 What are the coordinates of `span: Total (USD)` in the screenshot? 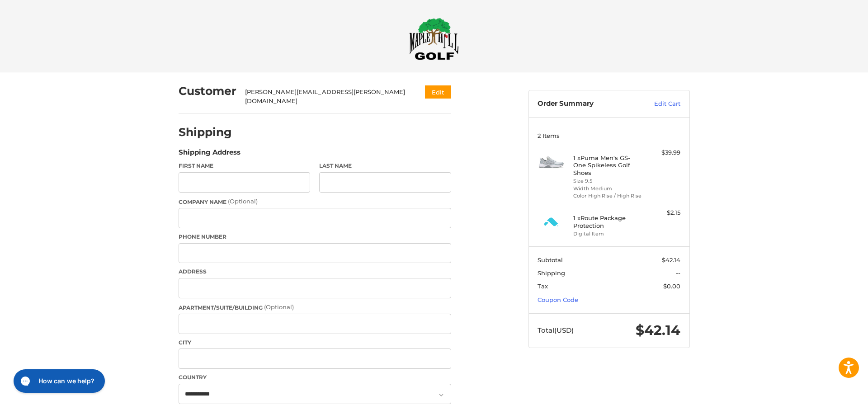 It's located at (556, 330).